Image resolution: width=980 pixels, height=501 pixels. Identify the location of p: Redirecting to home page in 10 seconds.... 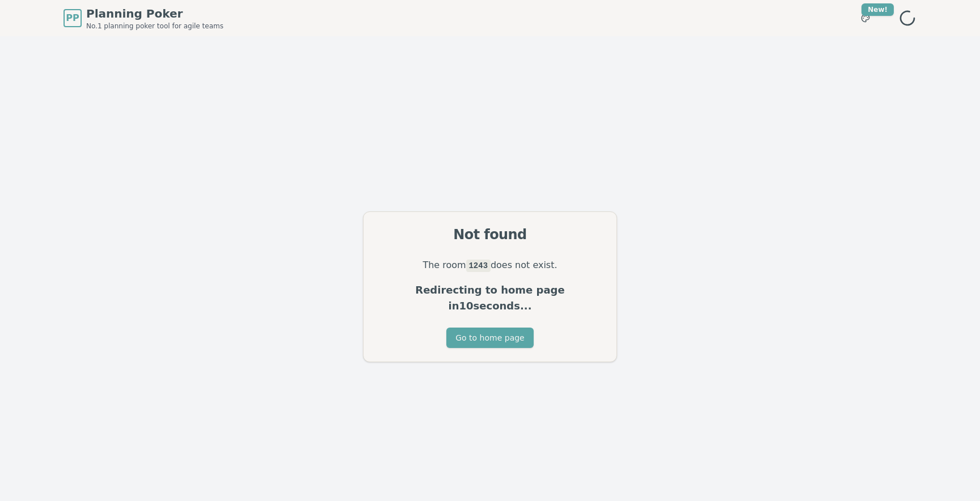
(490, 298).